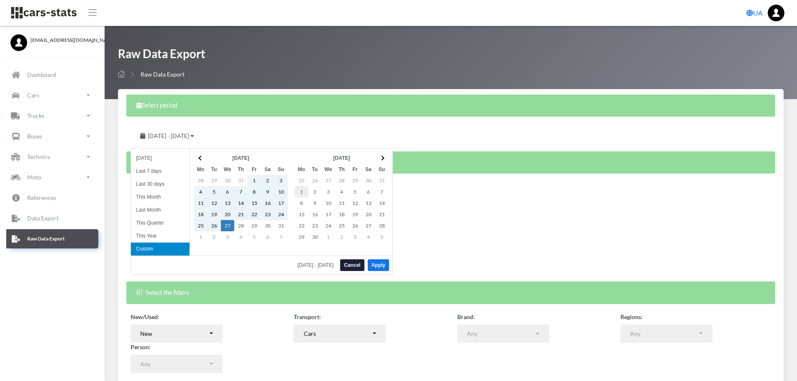  What do you see at coordinates (34, 177) in the screenshot?
I see `p: Moto` at bounding box center [34, 177].